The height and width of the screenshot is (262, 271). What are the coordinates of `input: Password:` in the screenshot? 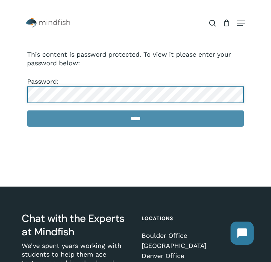 It's located at (135, 95).